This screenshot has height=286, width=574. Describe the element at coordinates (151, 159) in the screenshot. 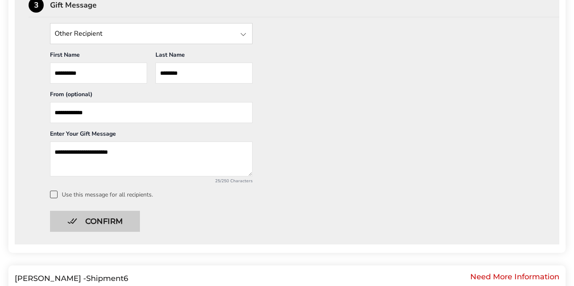

I see `textarea: Add a message` at that location.